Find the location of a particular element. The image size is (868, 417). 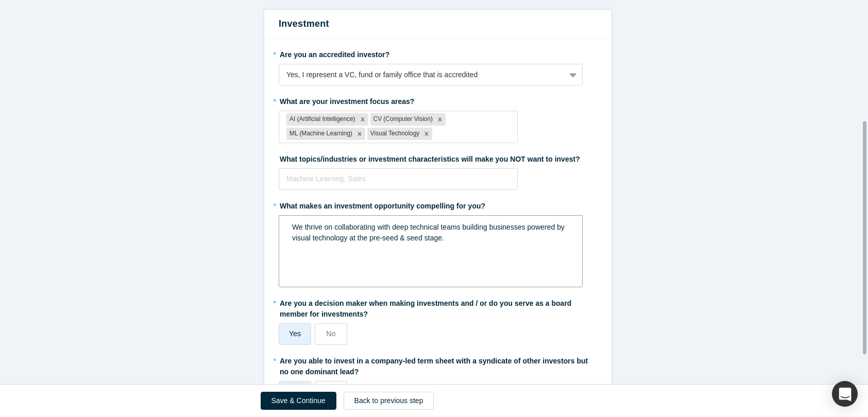

button: Save & Continue is located at coordinates (299, 401).